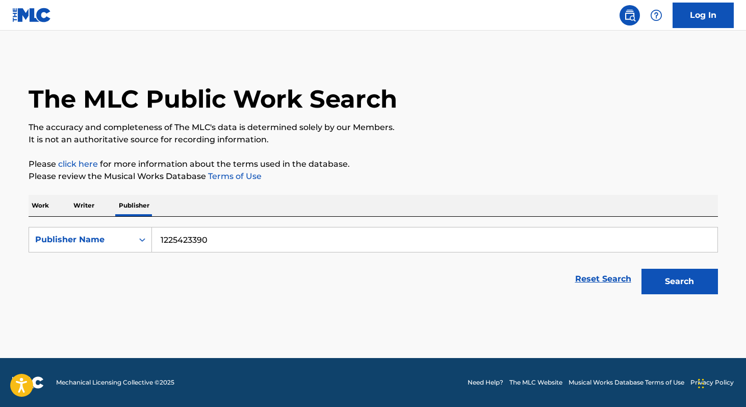  What do you see at coordinates (28, 382) in the screenshot?
I see `img: logo` at bounding box center [28, 382].